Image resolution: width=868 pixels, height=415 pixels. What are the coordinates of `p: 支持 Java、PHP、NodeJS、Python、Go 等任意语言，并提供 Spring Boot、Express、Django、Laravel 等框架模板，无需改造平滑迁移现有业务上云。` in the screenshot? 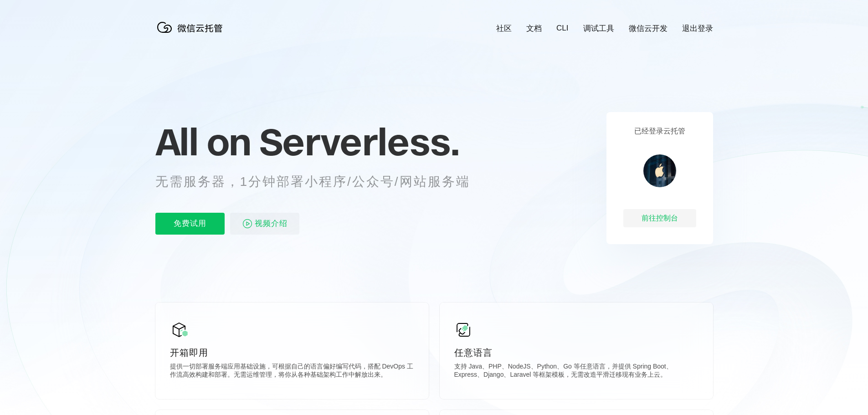 It's located at (577, 372).